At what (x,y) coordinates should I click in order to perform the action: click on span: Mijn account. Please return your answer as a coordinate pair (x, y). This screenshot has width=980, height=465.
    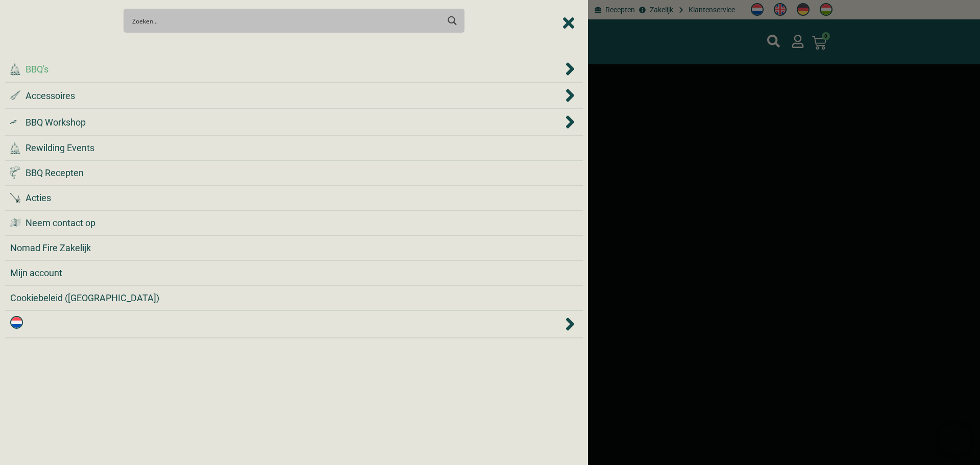
    Looking at the image, I should click on (36, 272).